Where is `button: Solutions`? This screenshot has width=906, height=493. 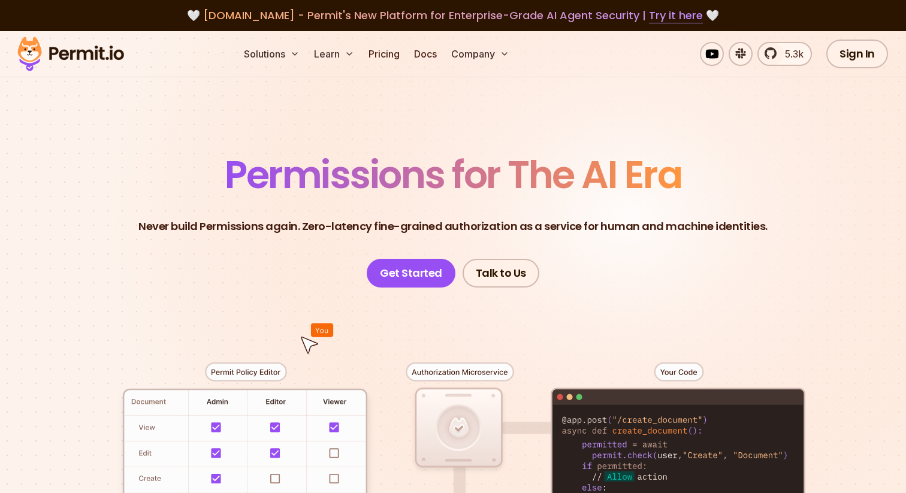
button: Solutions is located at coordinates (271, 54).